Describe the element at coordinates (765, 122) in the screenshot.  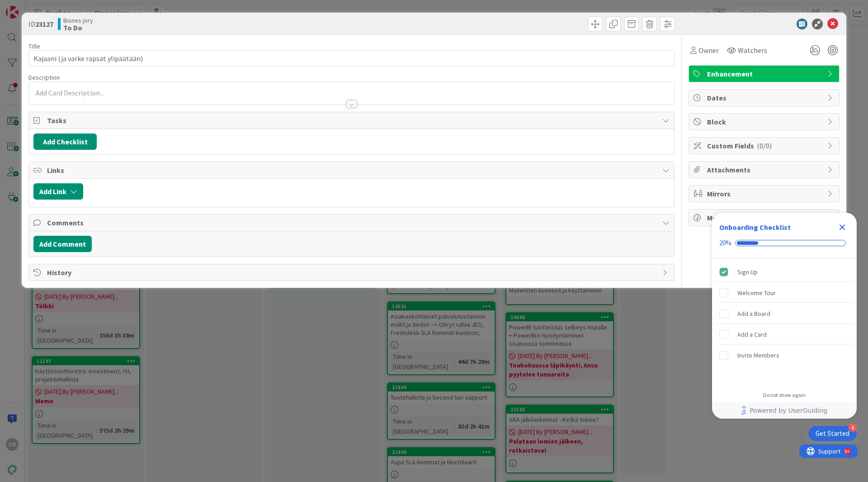
I see `span: Block` at that location.